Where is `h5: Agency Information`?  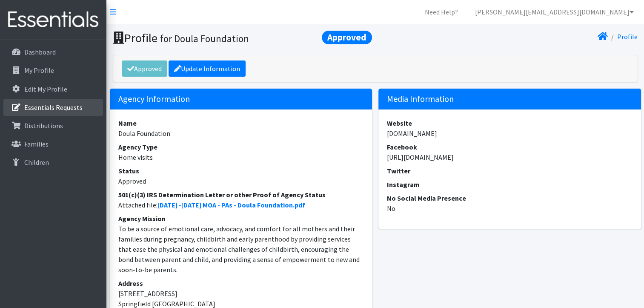
h5: Agency Information is located at coordinates (241, 99).